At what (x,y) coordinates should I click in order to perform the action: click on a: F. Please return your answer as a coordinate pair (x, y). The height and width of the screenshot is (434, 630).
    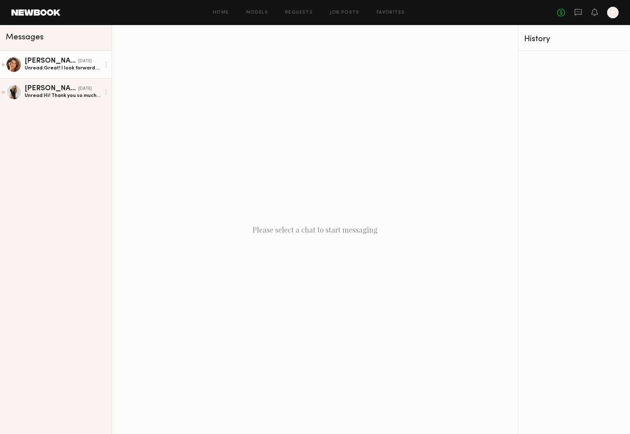
    Looking at the image, I should click on (613, 13).